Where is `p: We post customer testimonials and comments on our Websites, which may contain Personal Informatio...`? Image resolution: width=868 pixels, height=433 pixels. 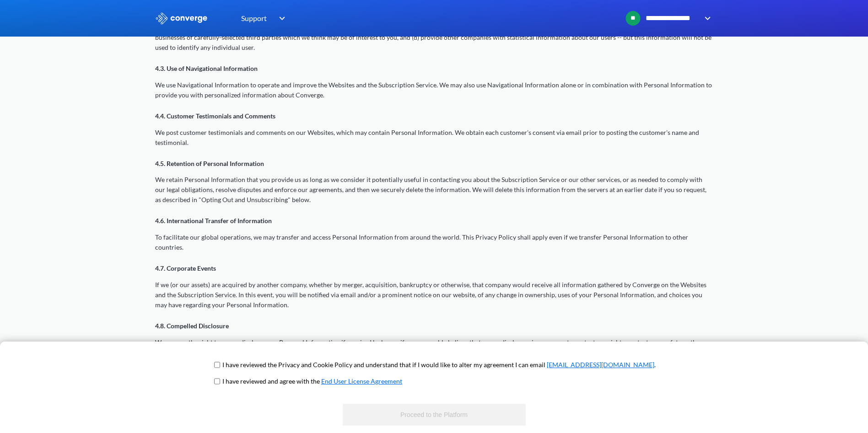 p: We post customer testimonials and comments on our Websites, which may contain Personal Informatio... is located at coordinates (434, 138).